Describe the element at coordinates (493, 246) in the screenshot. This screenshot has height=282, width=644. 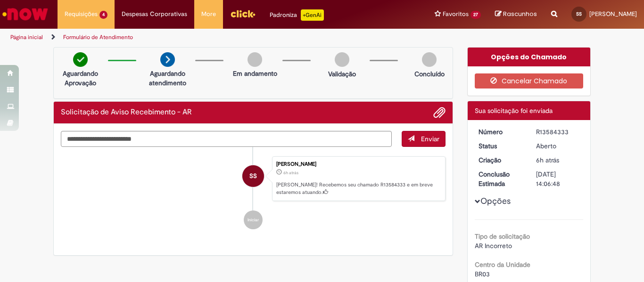
I see `span: AR Incorreto` at that location.